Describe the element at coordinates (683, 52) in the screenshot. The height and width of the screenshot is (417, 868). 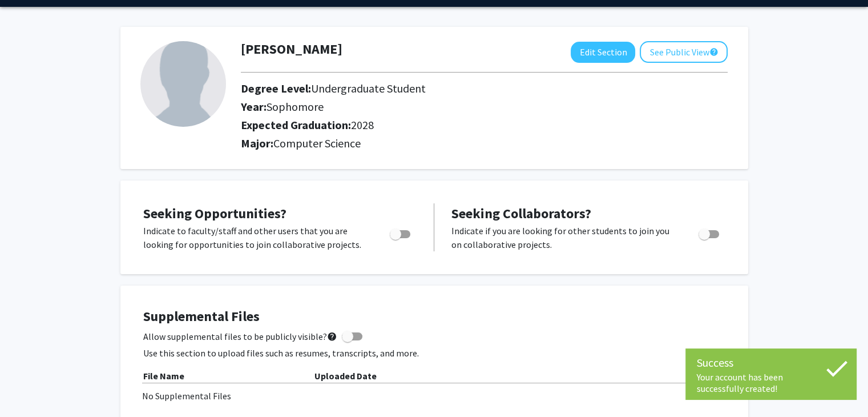
I see `button: See Public View` at that location.